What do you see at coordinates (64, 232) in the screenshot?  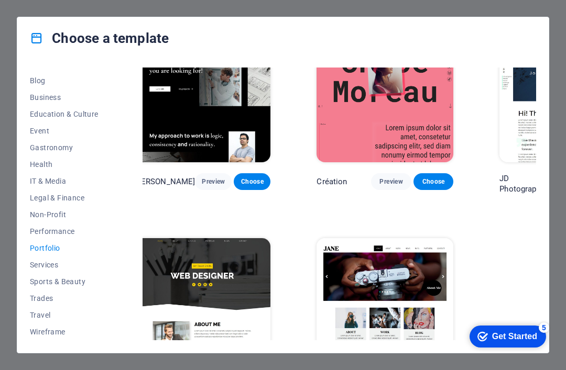 I see `button: Performance` at bounding box center [64, 232].